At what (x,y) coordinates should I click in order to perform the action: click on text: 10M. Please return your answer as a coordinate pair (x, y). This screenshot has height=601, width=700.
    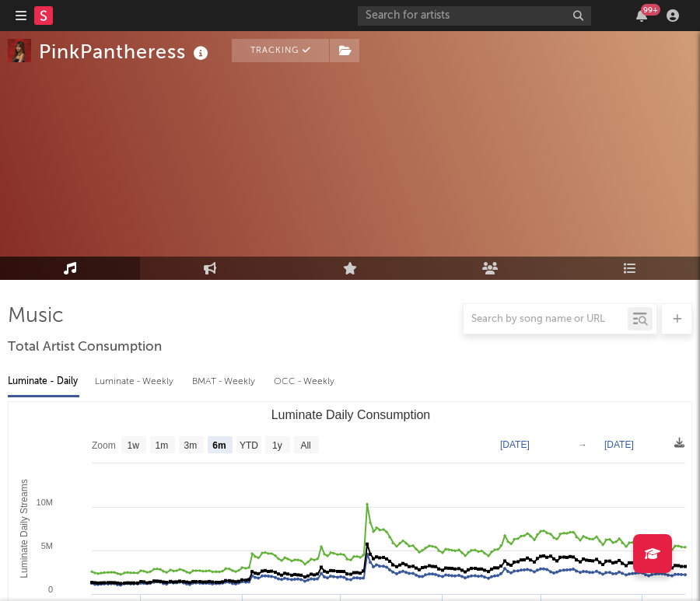
    Looking at the image, I should click on (45, 502).